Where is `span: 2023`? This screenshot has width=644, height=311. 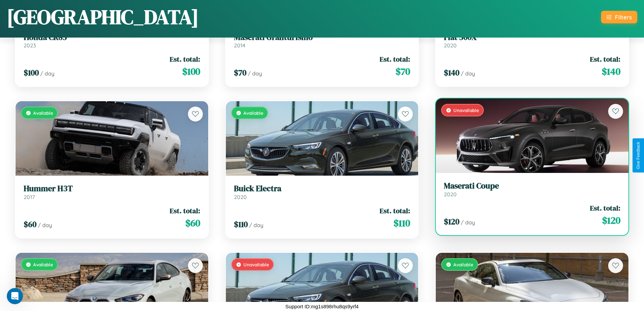 span: 2023 is located at coordinates (30, 45).